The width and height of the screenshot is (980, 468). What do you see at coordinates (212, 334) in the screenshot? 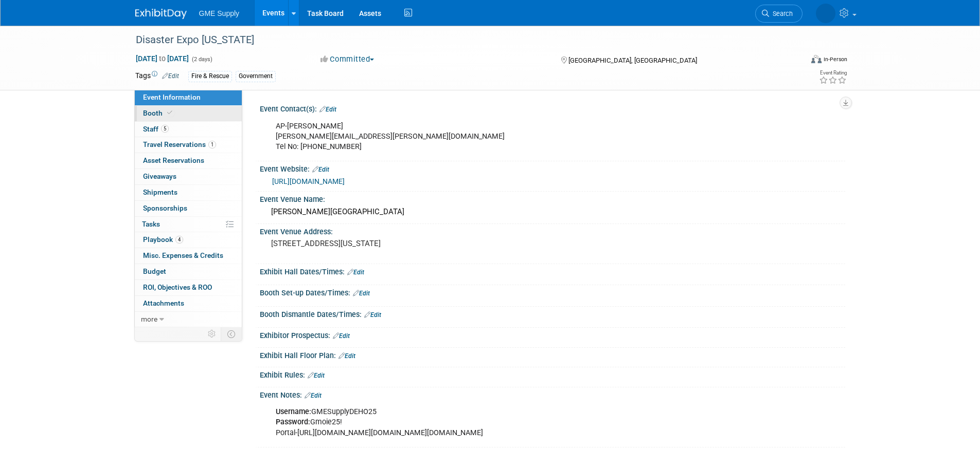
I see `td: Personalize Event Tab Strip` at bounding box center [212, 334].